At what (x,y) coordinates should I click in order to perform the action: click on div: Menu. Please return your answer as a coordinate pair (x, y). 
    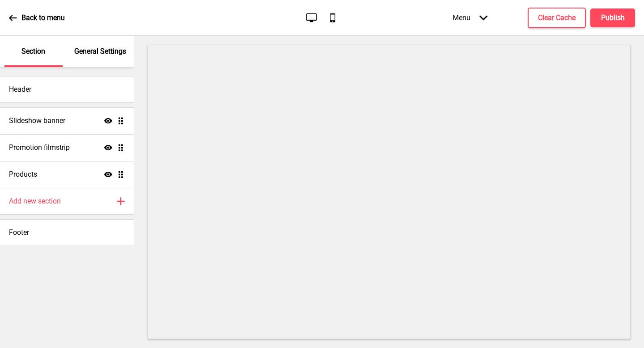
    Looking at the image, I should click on (470, 17).